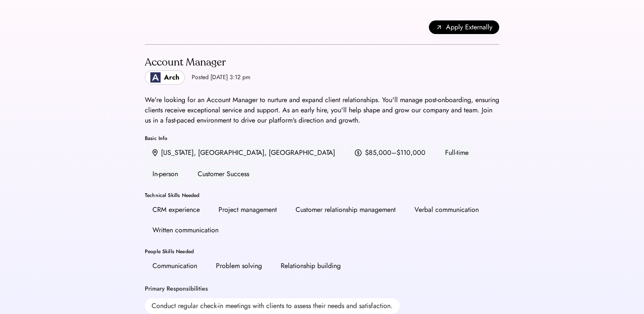 This screenshot has height=314, width=644. I want to click on div: Technical Skills Needed, so click(322, 195).